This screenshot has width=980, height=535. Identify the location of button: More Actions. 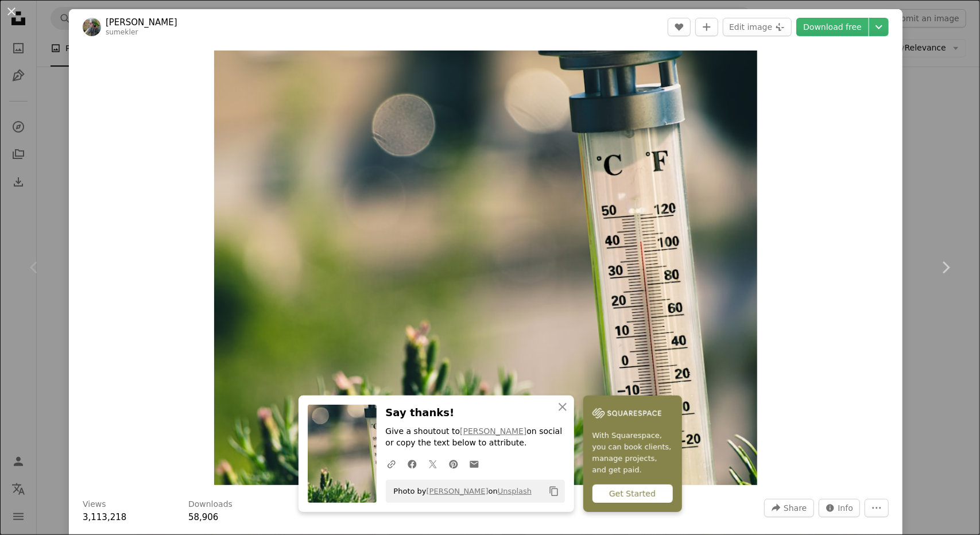
(877, 508).